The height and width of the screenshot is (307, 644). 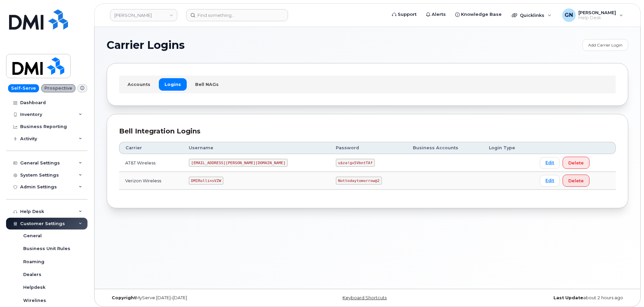 What do you see at coordinates (139, 84) in the screenshot?
I see `a: Accounts` at bounding box center [139, 84].